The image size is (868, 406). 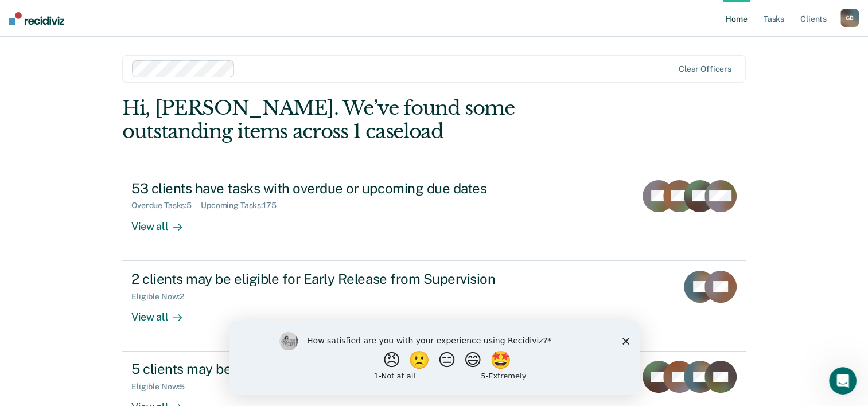 What do you see at coordinates (333, 278) in the screenshot?
I see `div: 2 clients may be eligible for Early Release from Supervision` at bounding box center [333, 278].